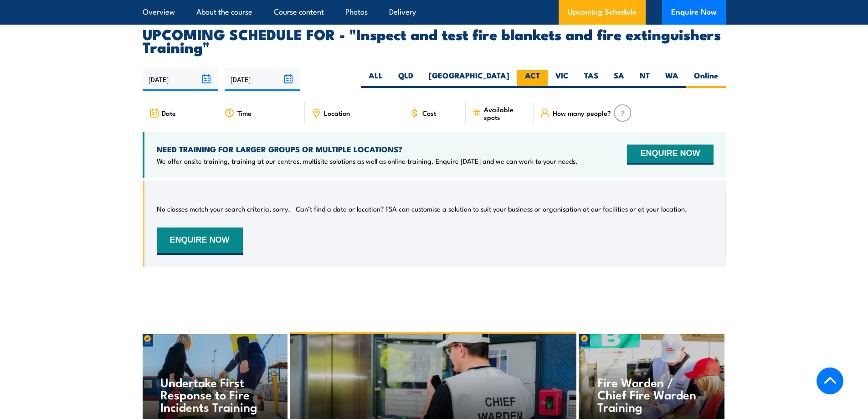 The image size is (868, 419). Describe the element at coordinates (532, 79) in the screenshot. I see `label: ACT` at that location.